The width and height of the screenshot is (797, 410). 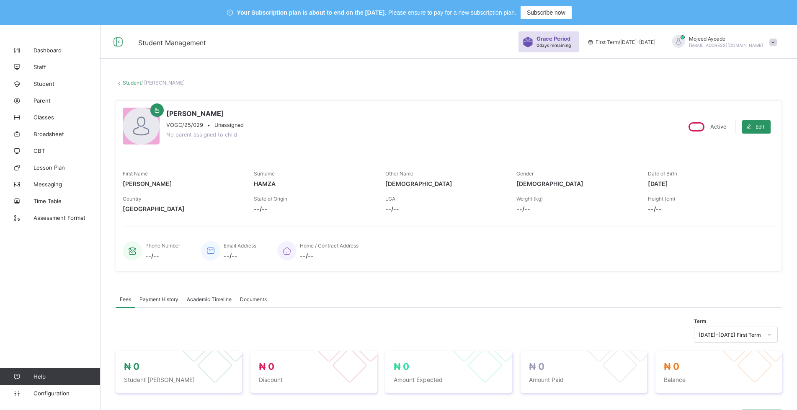 I want to click on span: Height (cm), so click(x=662, y=199).